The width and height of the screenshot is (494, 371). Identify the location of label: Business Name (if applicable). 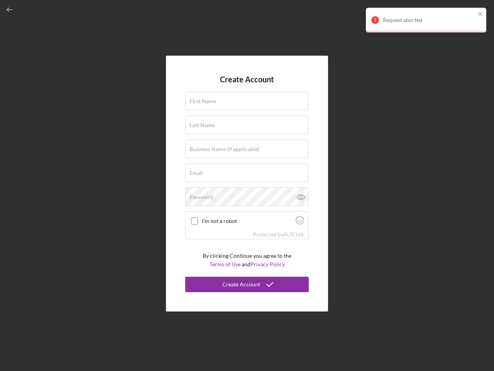
(224, 149).